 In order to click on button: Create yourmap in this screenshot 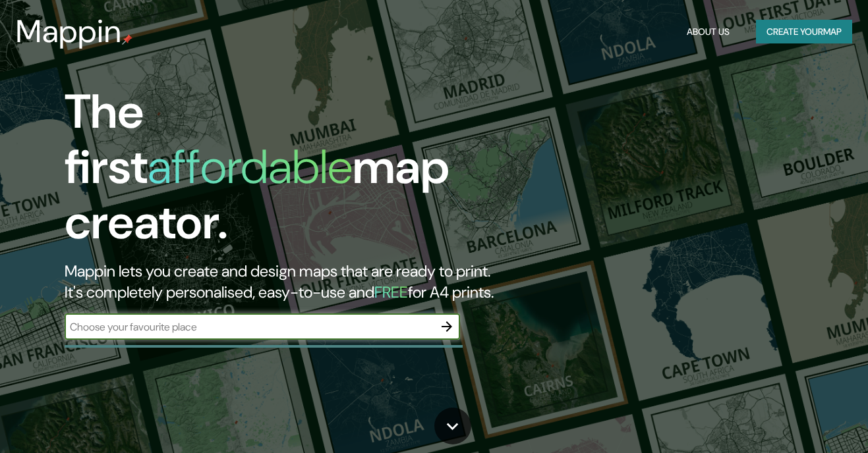, I will do `click(803, 31)`.